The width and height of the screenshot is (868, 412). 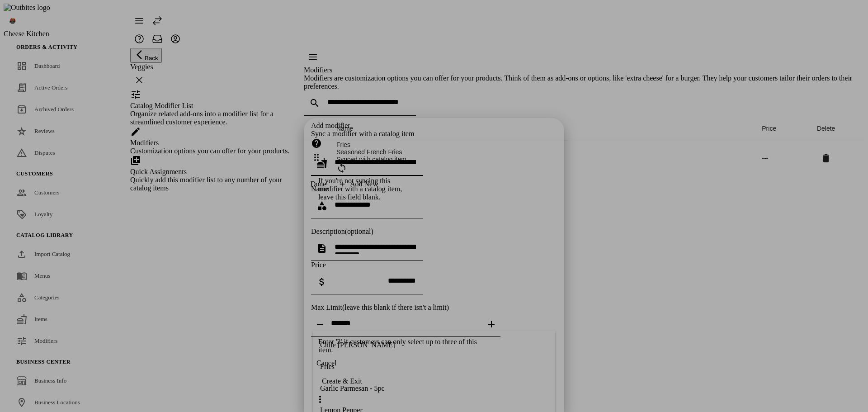 What do you see at coordinates (342, 382) in the screenshot?
I see `button: continue` at bounding box center [342, 382].